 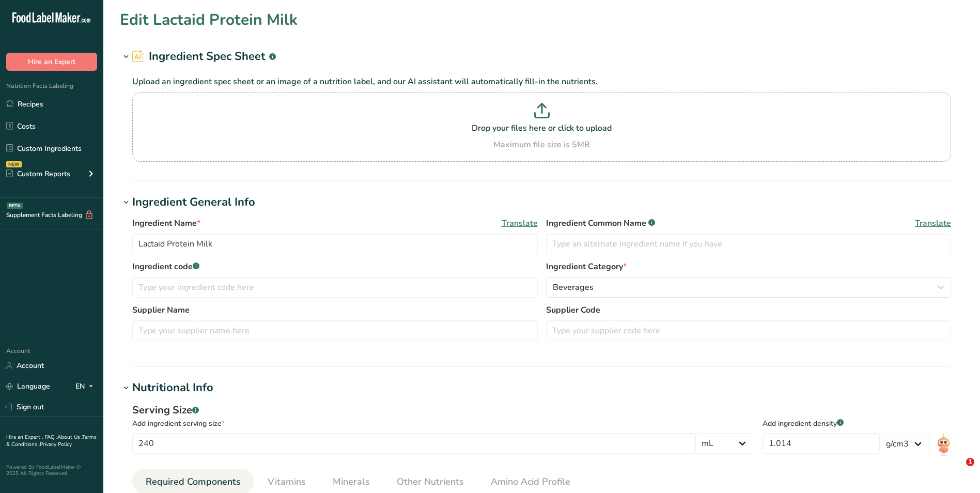 I want to click on a: Terms & Conditions ., so click(x=51, y=440).